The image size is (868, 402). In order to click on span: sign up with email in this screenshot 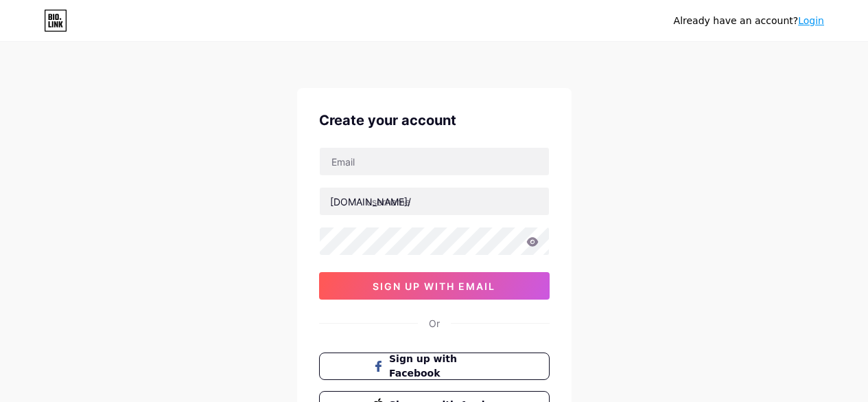, I will do `click(434, 286)`.